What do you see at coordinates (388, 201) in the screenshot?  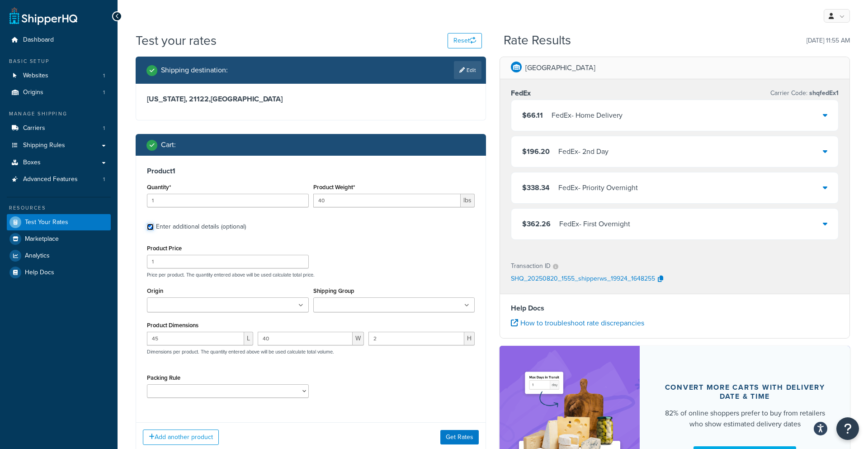 I see `input: 0.00` at bounding box center [388, 201].